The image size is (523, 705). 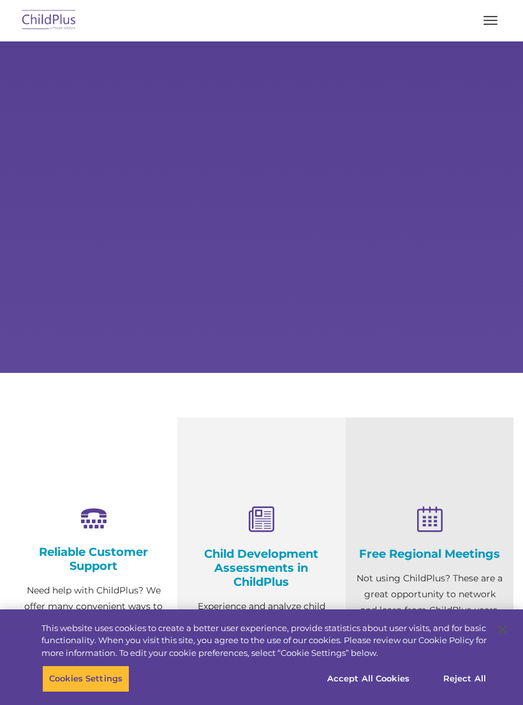 I want to click on button: Cookies Settings, so click(x=85, y=679).